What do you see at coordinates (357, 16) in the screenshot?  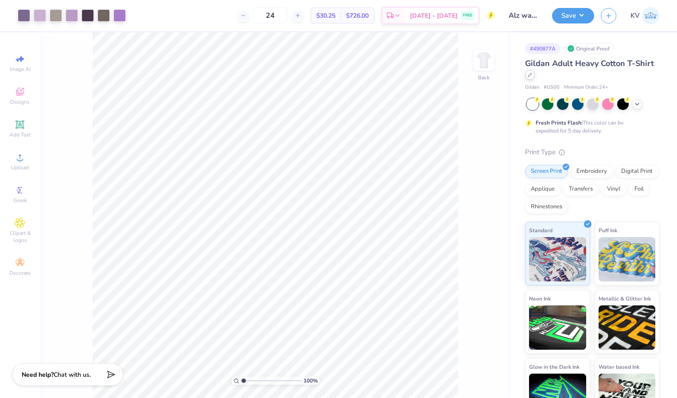 I see `span: $726.00` at bounding box center [357, 16].